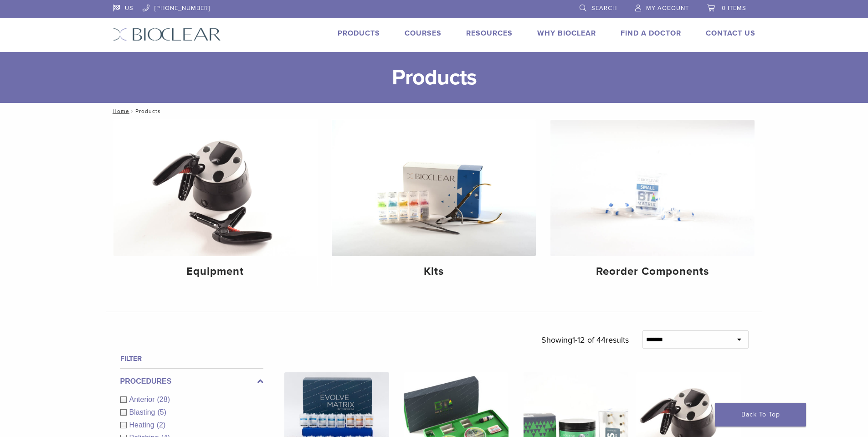 This screenshot has width=868, height=437. I want to click on img: Bioclear, so click(166, 34).